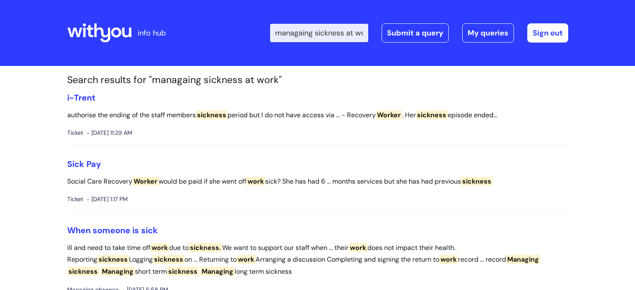 The image size is (635, 290). Describe the element at coordinates (151, 33) in the screenshot. I see `p: info hub` at that location.